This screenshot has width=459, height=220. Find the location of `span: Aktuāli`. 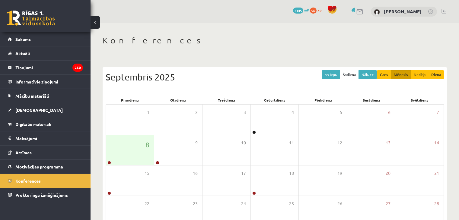

span: Aktuāli is located at coordinates (23, 53).